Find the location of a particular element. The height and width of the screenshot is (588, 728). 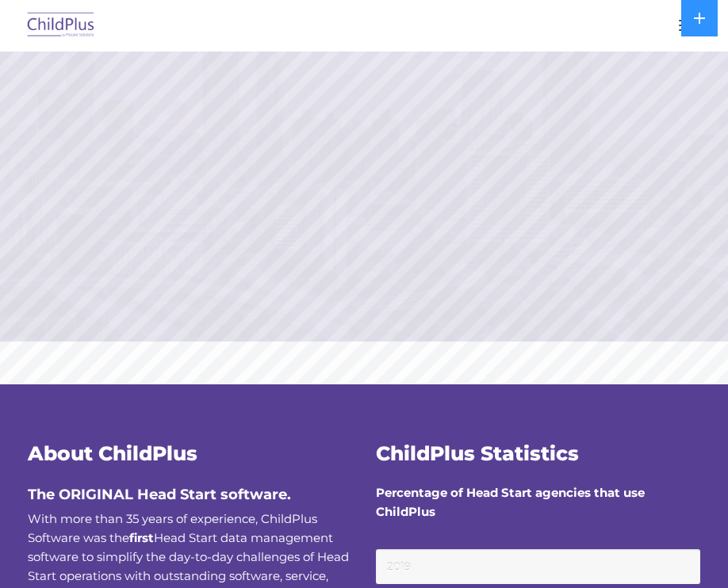

img: ChildPlus by Procare Solutions is located at coordinates (61, 25).